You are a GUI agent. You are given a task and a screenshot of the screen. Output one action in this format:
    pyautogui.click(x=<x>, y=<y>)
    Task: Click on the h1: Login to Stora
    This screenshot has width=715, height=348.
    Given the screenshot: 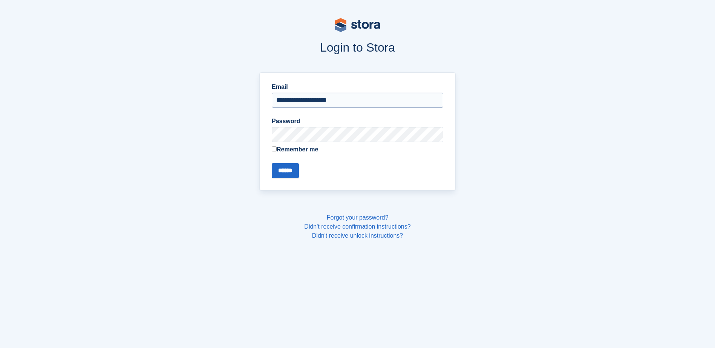 What is the action you would take?
    pyautogui.click(x=358, y=47)
    